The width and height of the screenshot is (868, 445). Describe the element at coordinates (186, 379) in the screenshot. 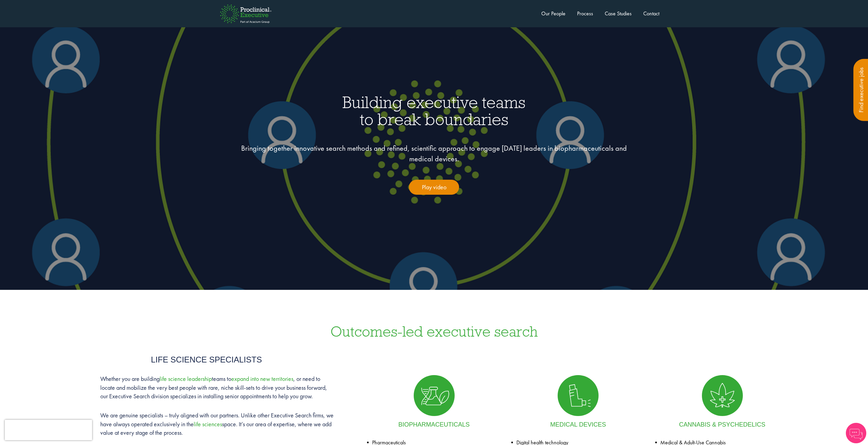

I see `a: life science leadership` at that location.